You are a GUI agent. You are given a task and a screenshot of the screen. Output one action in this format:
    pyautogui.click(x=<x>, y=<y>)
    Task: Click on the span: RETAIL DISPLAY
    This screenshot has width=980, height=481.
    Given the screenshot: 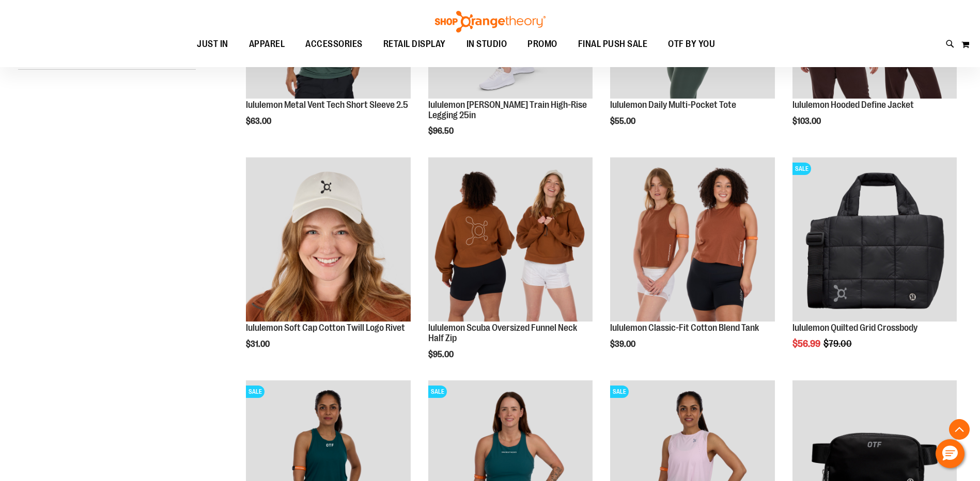 What is the action you would take?
    pyautogui.click(x=414, y=44)
    